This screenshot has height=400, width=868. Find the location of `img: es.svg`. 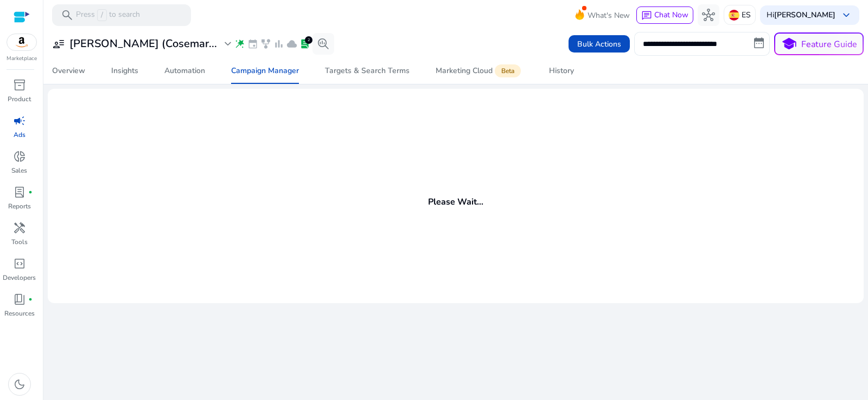

img: es.svg is located at coordinates (734, 15).